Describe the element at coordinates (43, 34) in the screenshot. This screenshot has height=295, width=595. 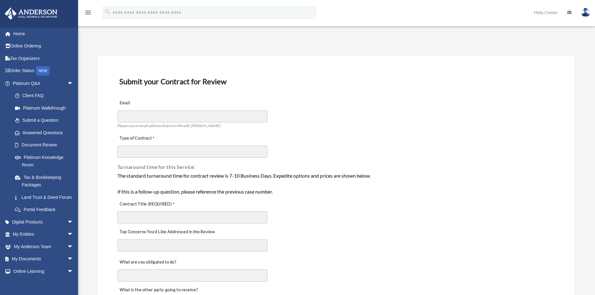
I see `a: Home` at that location.